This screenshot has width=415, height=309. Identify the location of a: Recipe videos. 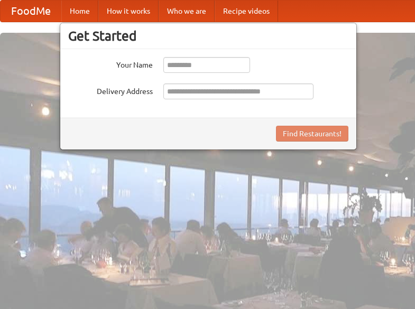
(246, 11).